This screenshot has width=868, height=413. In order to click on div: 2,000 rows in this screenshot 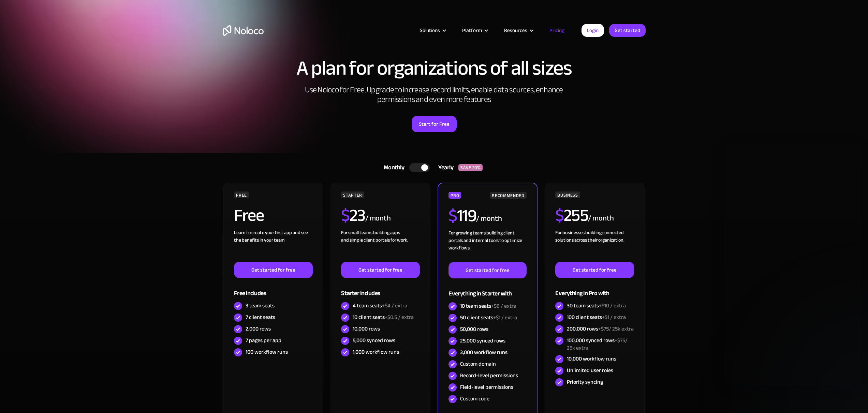, I will do `click(258, 329)`.